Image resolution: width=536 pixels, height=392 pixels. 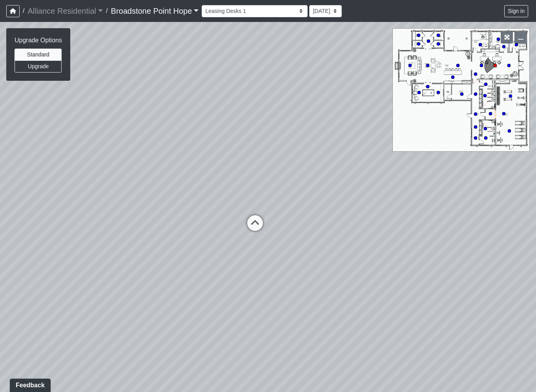 What do you see at coordinates (516, 11) in the screenshot?
I see `button: Sign in` at bounding box center [516, 11].